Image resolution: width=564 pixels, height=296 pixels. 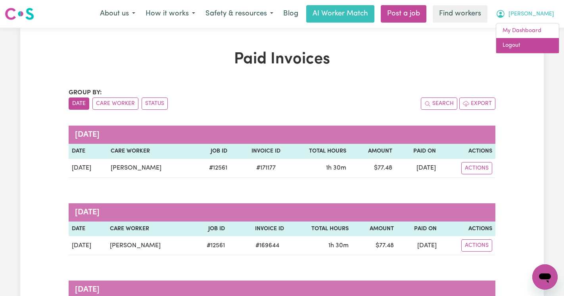 What do you see at coordinates (268, 246) in the screenshot?
I see `span: # 169644` at bounding box center [268, 246].